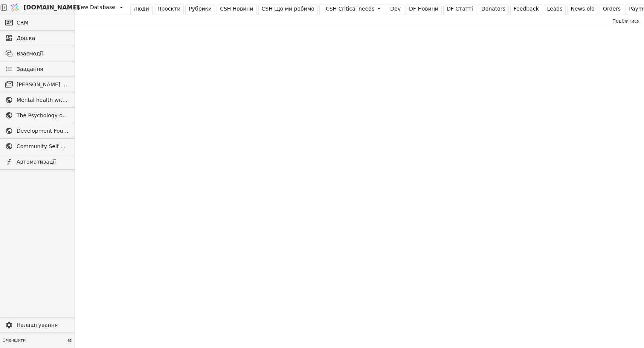  What do you see at coordinates (169, 8) in the screenshot?
I see `div: Проєкти` at bounding box center [169, 8].